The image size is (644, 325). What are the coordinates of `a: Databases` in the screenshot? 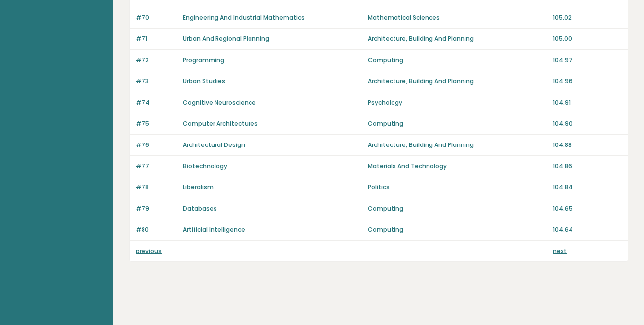 It's located at (200, 208).